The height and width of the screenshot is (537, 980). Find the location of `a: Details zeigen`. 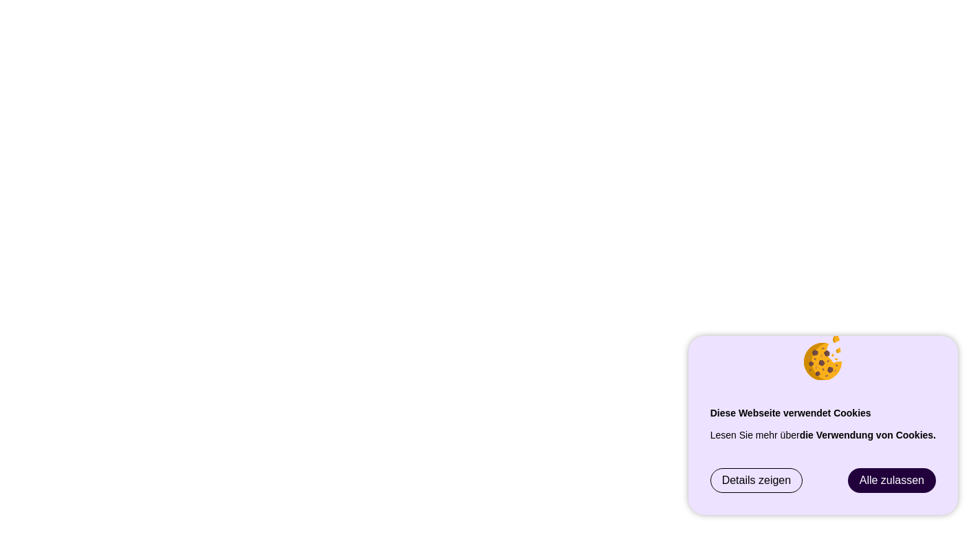

a: Details zeigen is located at coordinates (756, 481).